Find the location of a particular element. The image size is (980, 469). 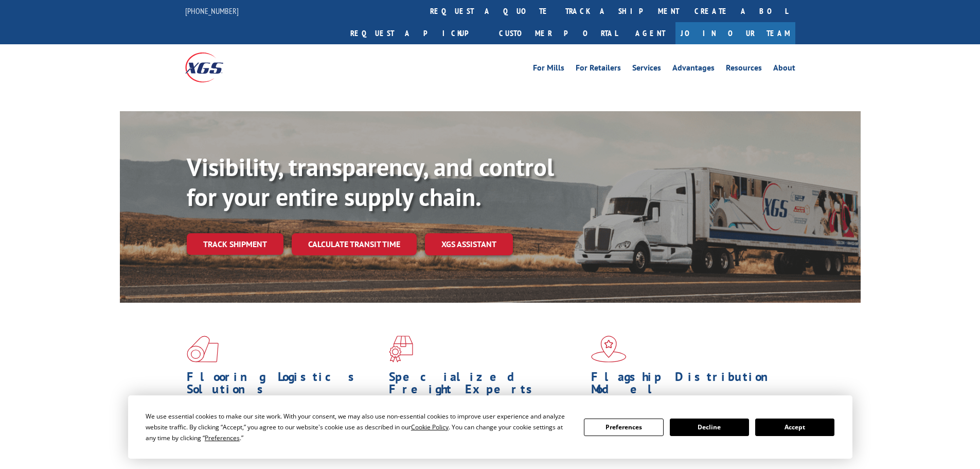

button: Preferences is located at coordinates (624, 427).